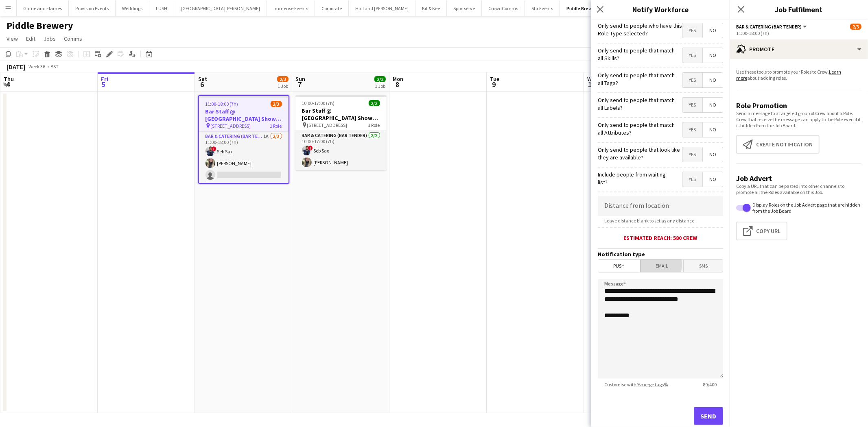 This screenshot has width=868, height=427. I want to click on label: Display Roles on the Job Advert page that are hidden from the Job Board, so click(806, 208).